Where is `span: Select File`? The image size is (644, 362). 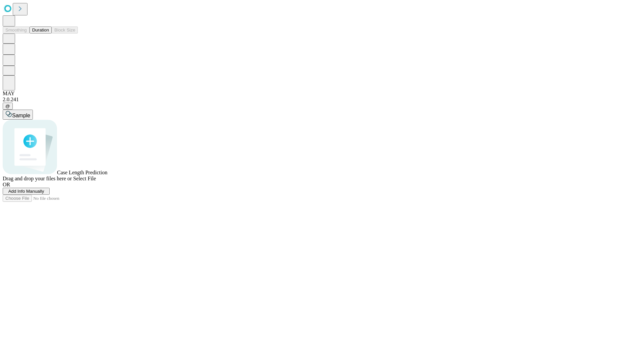
span: Select File is located at coordinates (85, 178).